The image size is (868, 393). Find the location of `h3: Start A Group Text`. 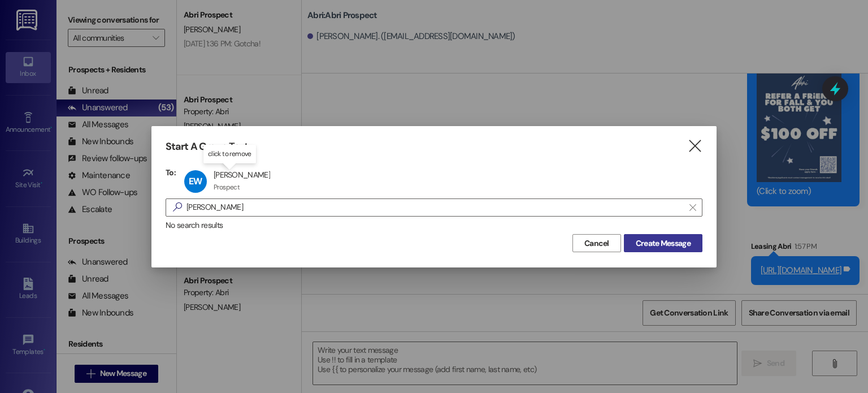

h3: Start A Group Text is located at coordinates (207, 146).